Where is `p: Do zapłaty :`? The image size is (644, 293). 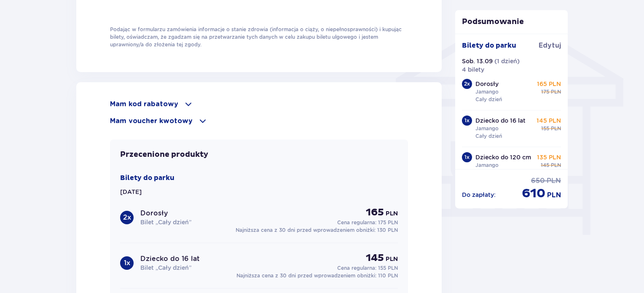
p: Do zapłaty : is located at coordinates (479, 194).